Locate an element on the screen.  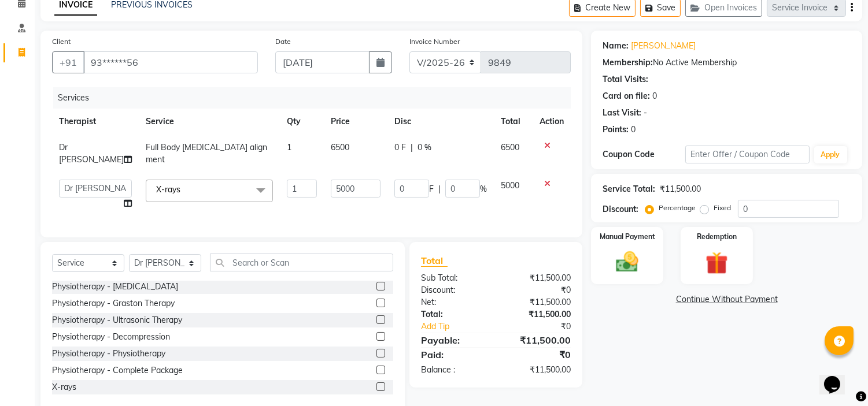
label: Percentage is located at coordinates (677, 208).